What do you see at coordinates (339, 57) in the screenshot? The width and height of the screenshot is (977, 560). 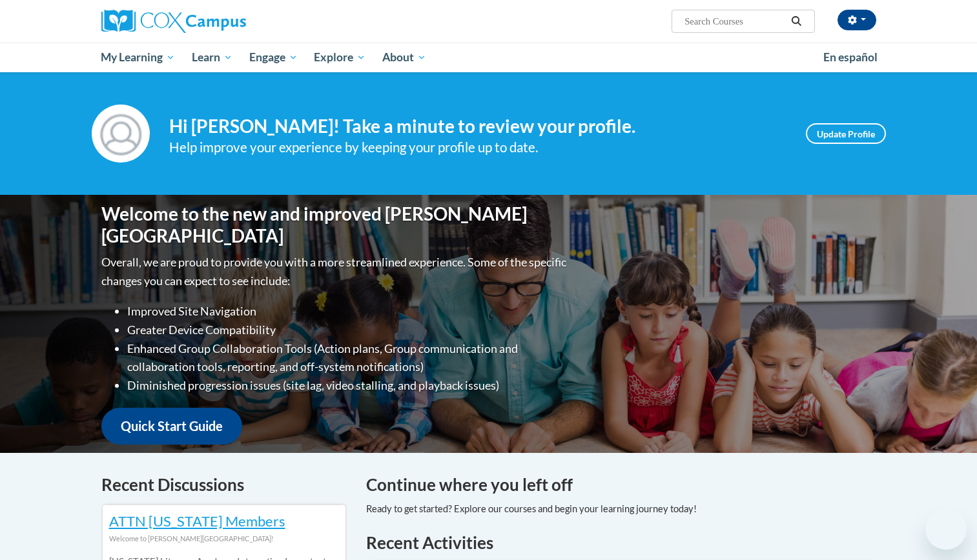 I see `span: Explore` at bounding box center [339, 57].